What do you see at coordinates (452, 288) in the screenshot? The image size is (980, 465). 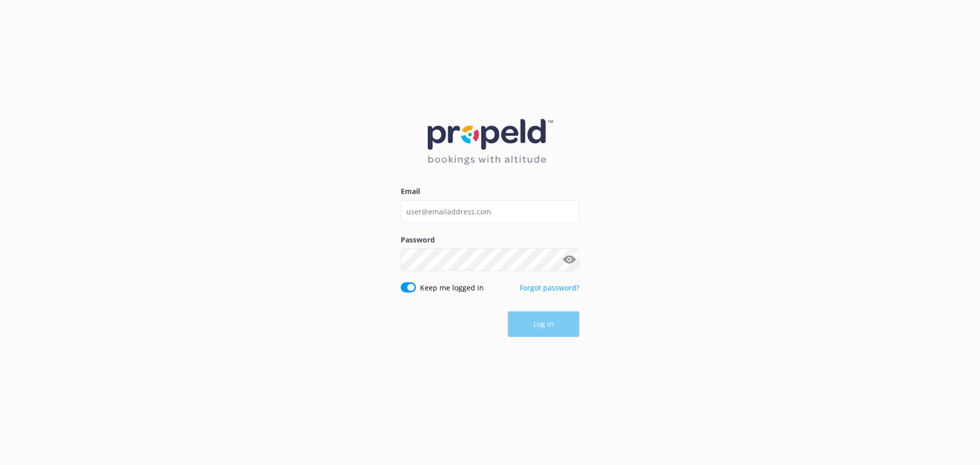 I see `label: Keep me logged in` at bounding box center [452, 288].